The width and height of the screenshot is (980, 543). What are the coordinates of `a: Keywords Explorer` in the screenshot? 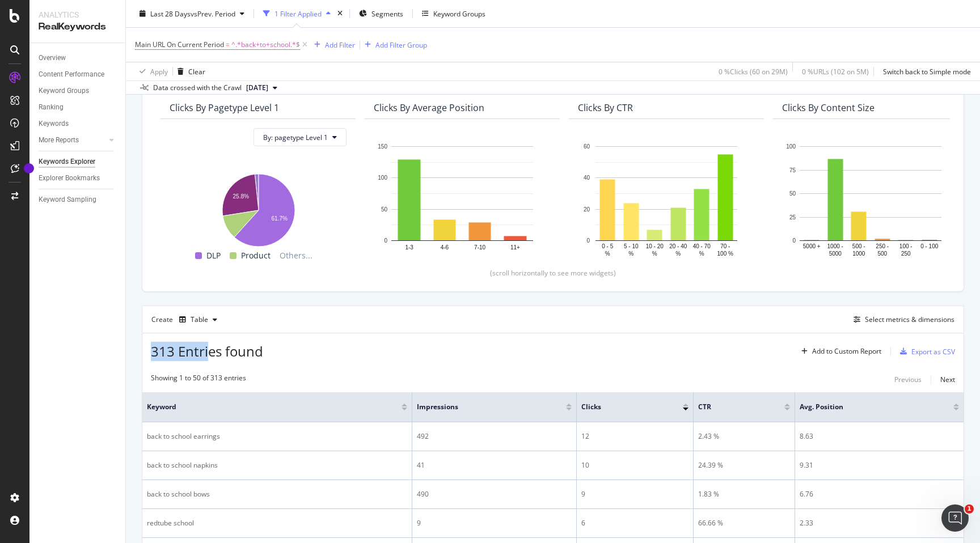 It's located at (78, 162).